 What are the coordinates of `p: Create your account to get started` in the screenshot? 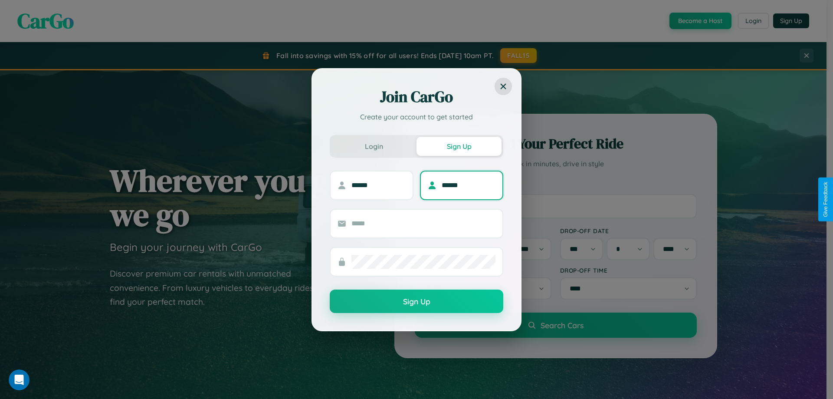 It's located at (416, 117).